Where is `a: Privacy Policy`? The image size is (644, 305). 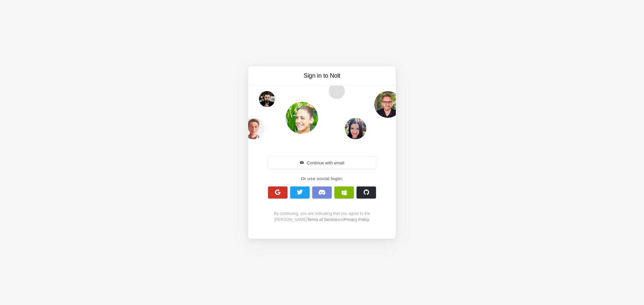
a: Privacy Policy is located at coordinates (357, 220).